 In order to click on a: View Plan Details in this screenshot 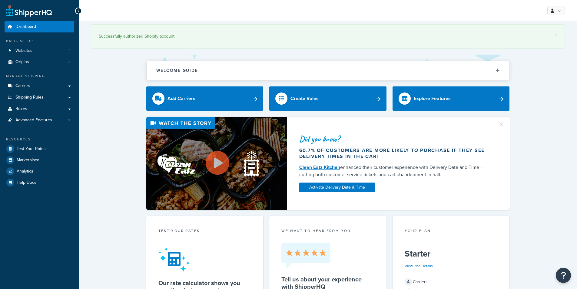, I will do `click(418, 266)`.